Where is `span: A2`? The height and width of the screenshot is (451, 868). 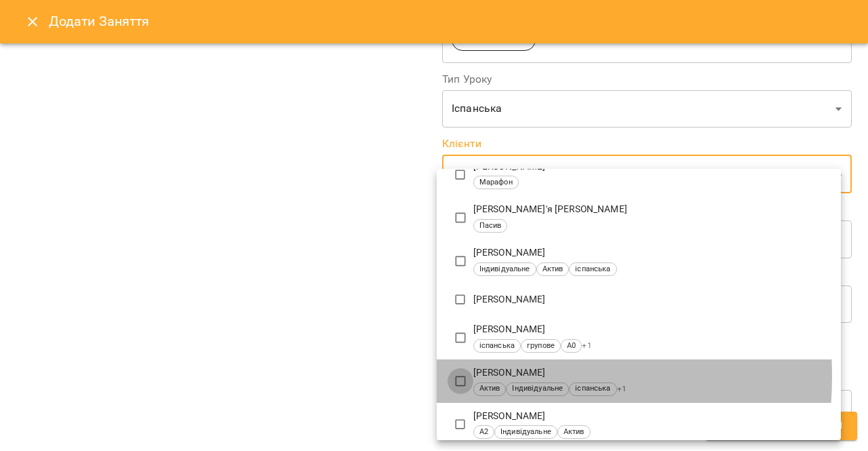
span: A2 is located at coordinates (484, 432).